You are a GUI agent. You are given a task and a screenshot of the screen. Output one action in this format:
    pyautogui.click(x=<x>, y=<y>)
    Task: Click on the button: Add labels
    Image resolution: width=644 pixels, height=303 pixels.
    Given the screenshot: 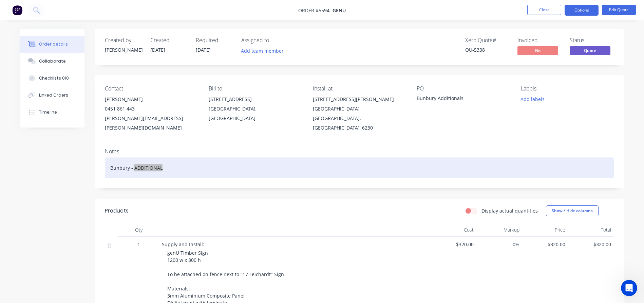 What is the action you would take?
    pyautogui.click(x=532, y=99)
    